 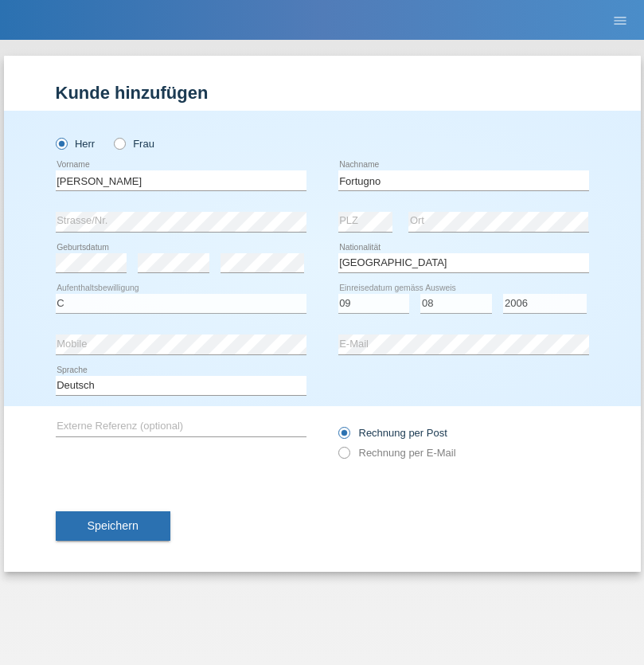 I want to click on label: Frau, so click(x=134, y=144).